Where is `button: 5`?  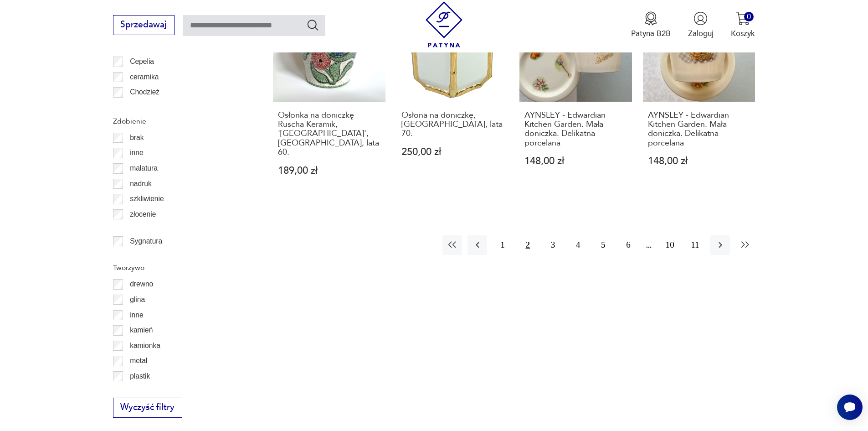 button: 5 is located at coordinates (603, 245).